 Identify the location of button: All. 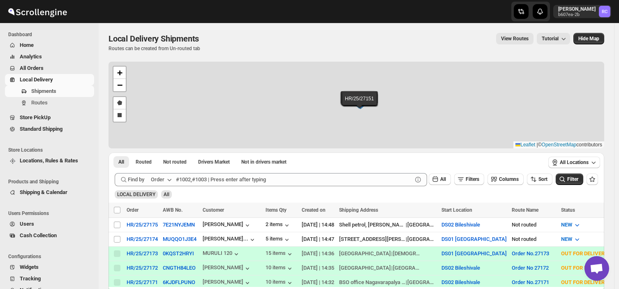
(440, 179).